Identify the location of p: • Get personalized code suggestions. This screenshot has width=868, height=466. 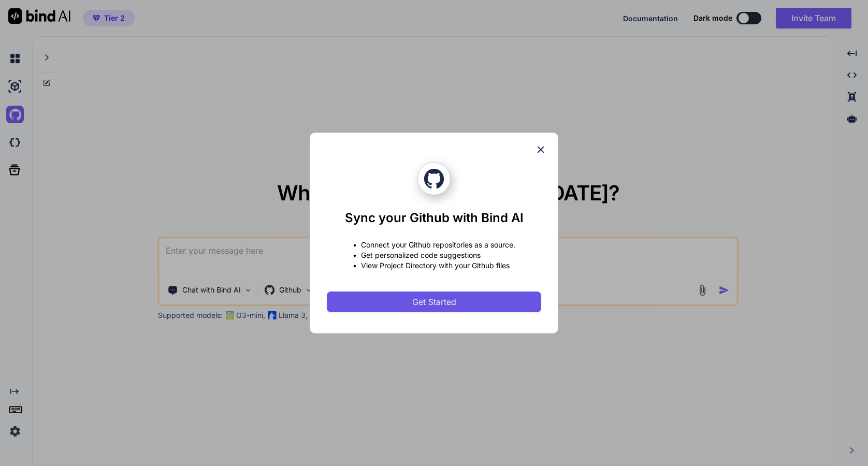
(434, 256).